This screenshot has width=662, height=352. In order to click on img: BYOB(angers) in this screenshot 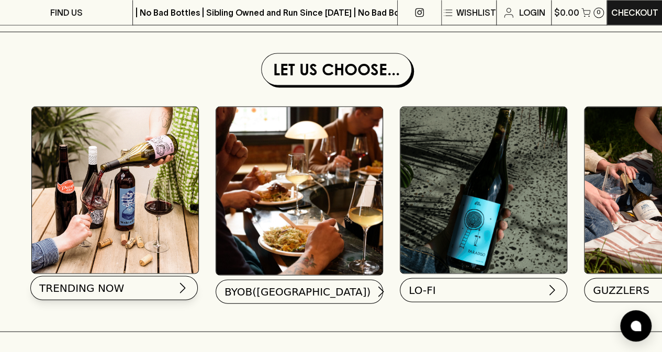, I will do `click(300, 191)`.